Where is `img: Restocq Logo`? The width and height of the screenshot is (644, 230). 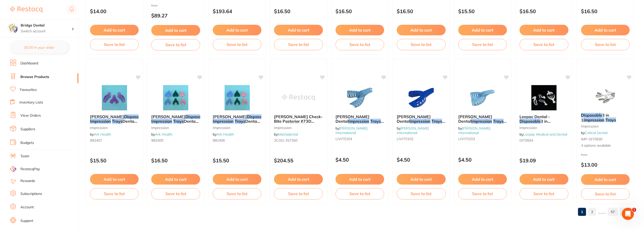
img: Restocq Logo is located at coordinates (26, 10).